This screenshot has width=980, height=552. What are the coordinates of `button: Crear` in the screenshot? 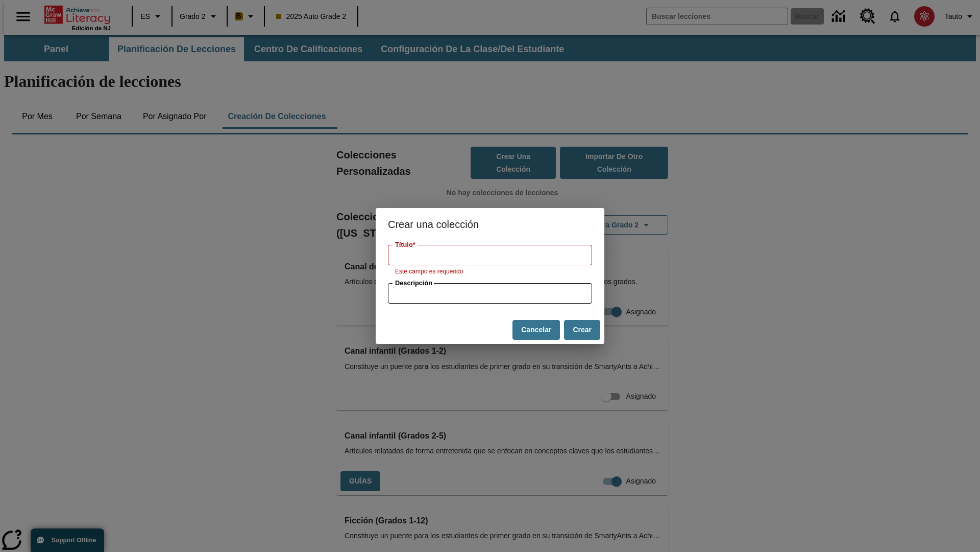 It's located at (582, 330).